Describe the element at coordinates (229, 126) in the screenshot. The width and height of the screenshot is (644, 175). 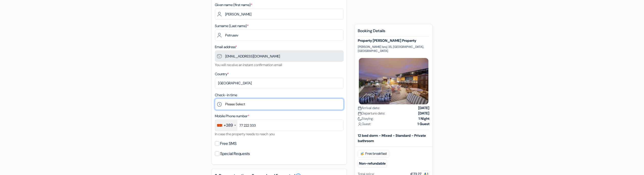
I see `div: +389` at that location.